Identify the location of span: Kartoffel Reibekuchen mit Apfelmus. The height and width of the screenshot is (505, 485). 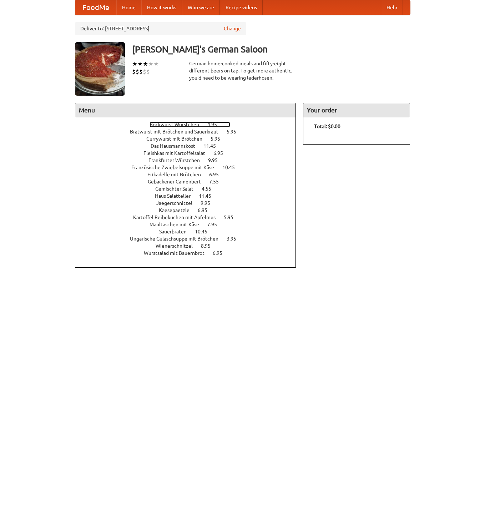
(178, 217).